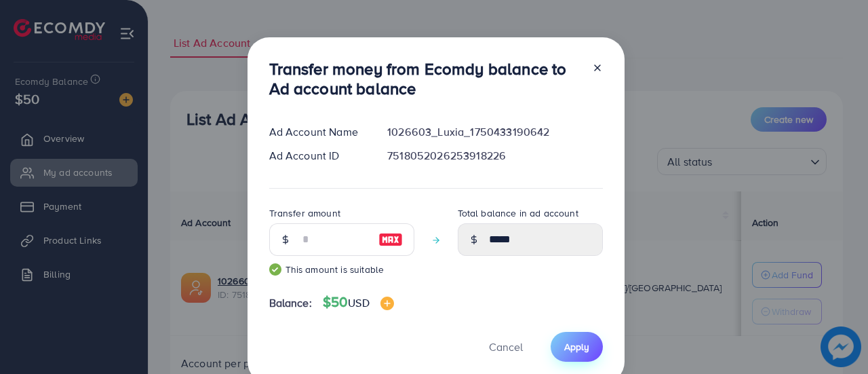 The height and width of the screenshot is (374, 868). What do you see at coordinates (518, 213) in the screenshot?
I see `label: Total balance in ad account` at bounding box center [518, 213].